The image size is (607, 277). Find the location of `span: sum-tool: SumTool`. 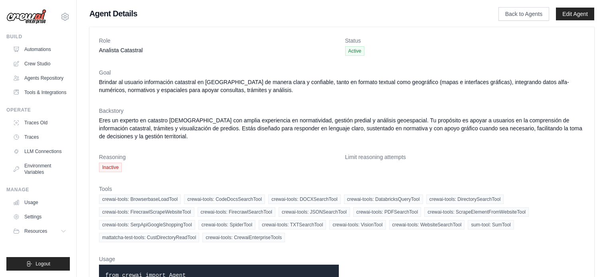

span: sum-tool: SumTool is located at coordinates (491, 225).